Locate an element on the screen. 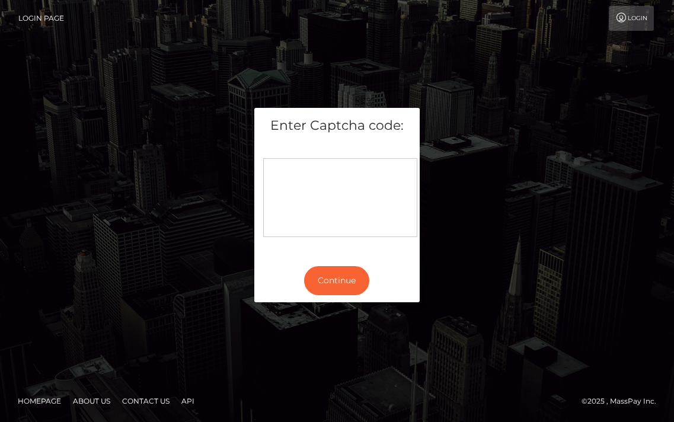  div: © 2025 , MassPay Inc. is located at coordinates (623, 401).